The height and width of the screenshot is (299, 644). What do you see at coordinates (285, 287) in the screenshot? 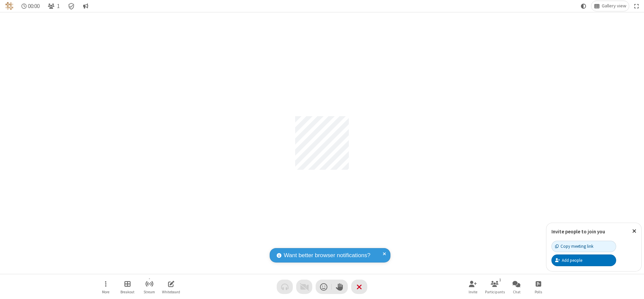
I see `button: Audio problem - check your Internet connection or call by phone` at bounding box center [285, 287].